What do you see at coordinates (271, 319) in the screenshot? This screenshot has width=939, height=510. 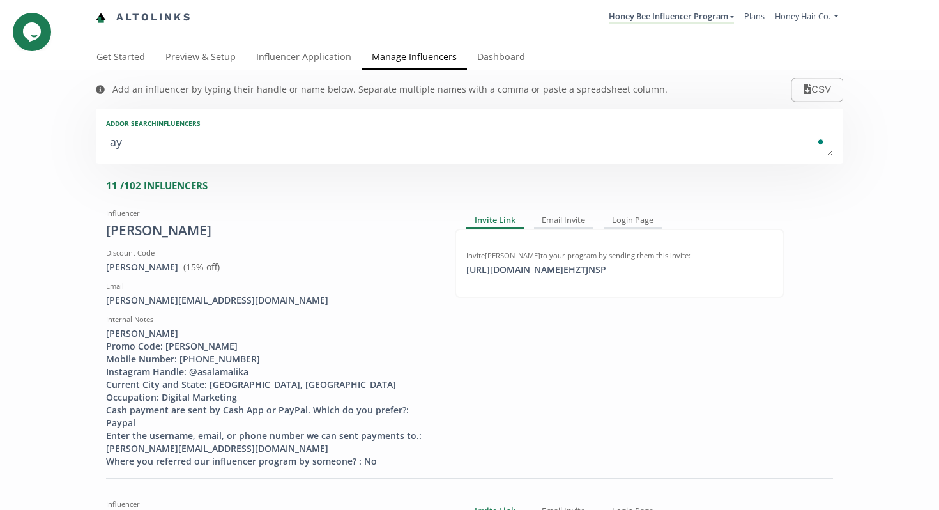 I see `div: Internal Notes` at bounding box center [271, 319].